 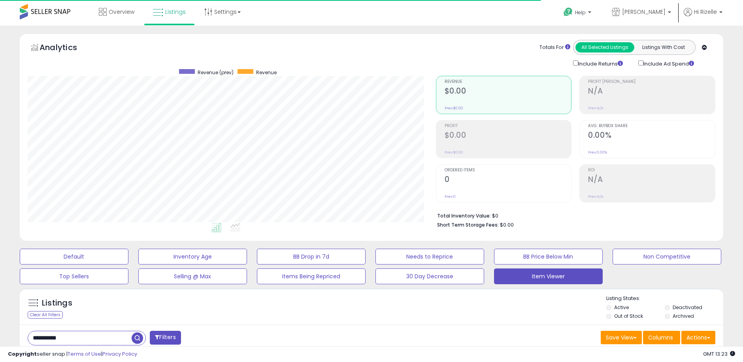 I want to click on label: Active, so click(x=621, y=308).